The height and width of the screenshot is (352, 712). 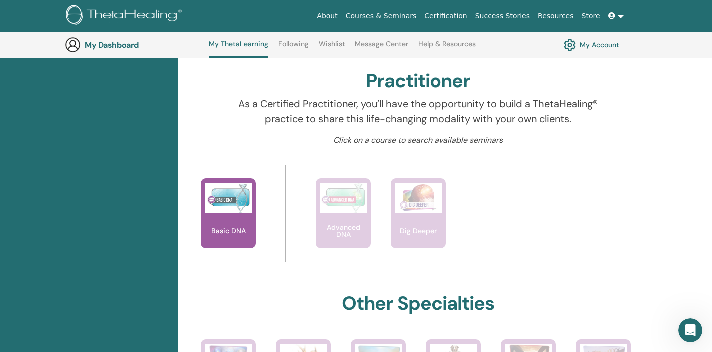 I want to click on a: Help & Resources, so click(x=447, y=48).